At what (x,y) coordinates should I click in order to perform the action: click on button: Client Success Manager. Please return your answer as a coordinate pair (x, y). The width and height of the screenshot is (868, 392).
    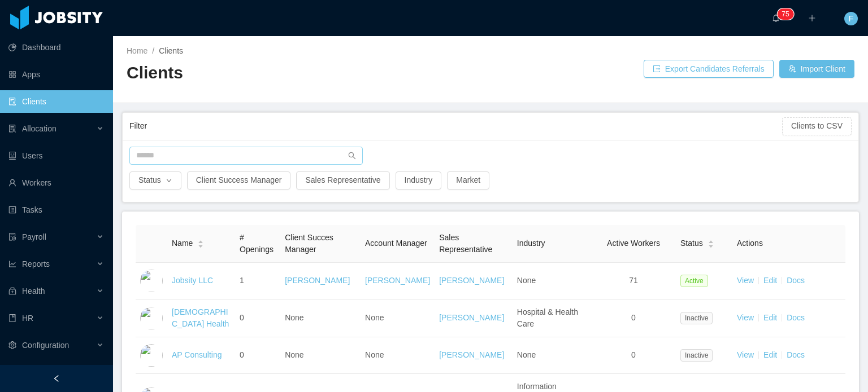
    Looking at the image, I should click on (239, 181).